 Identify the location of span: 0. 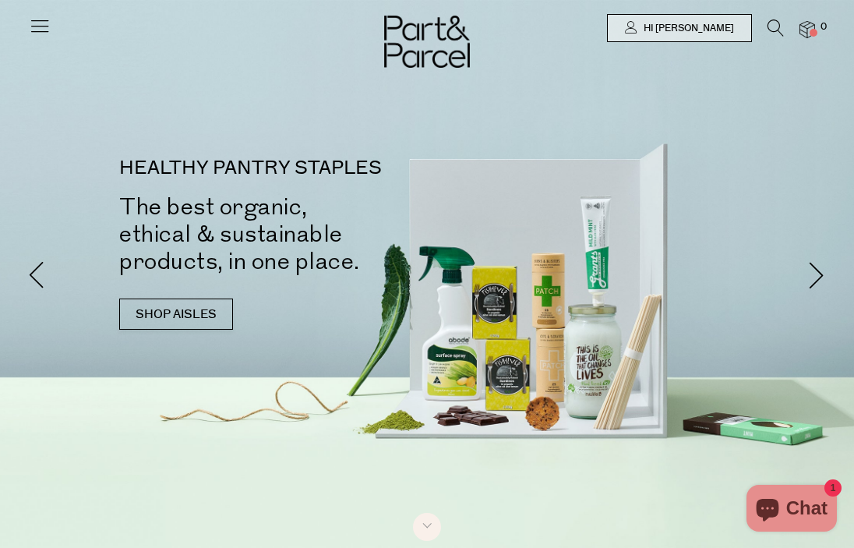
(824, 27).